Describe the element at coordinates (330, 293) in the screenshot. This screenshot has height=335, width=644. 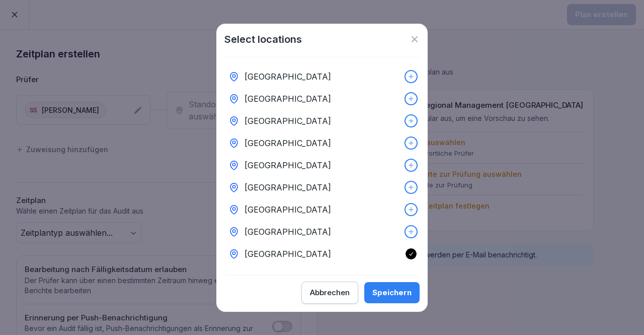
I see `button: Abbrechen` at that location.